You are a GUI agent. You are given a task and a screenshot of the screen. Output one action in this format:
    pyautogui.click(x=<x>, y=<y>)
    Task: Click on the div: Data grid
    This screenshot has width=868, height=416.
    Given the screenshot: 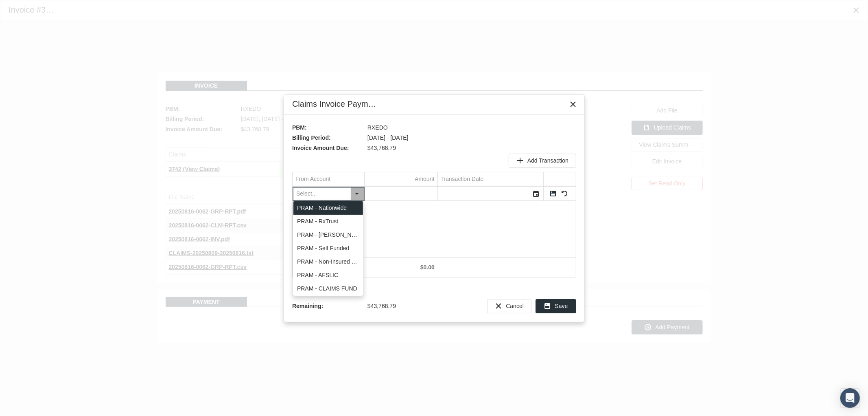 What is the action you would take?
    pyautogui.click(x=434, y=215)
    